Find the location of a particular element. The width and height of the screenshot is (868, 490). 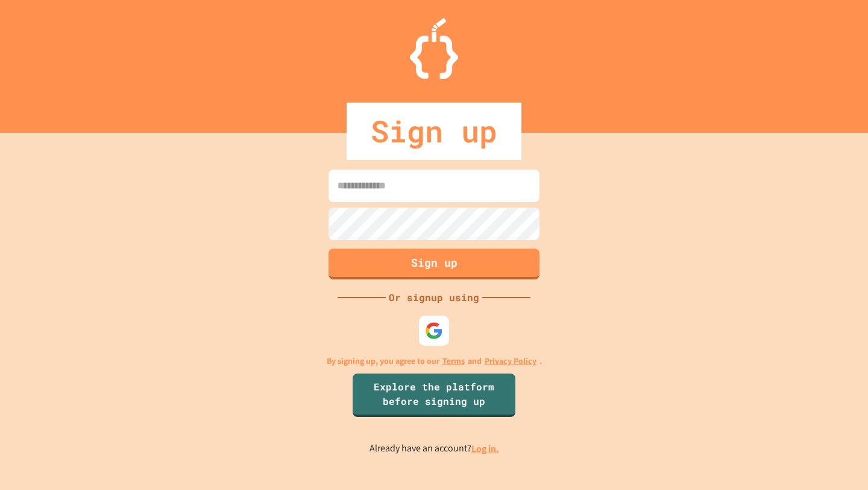

div: Or signup using is located at coordinates (434, 297).